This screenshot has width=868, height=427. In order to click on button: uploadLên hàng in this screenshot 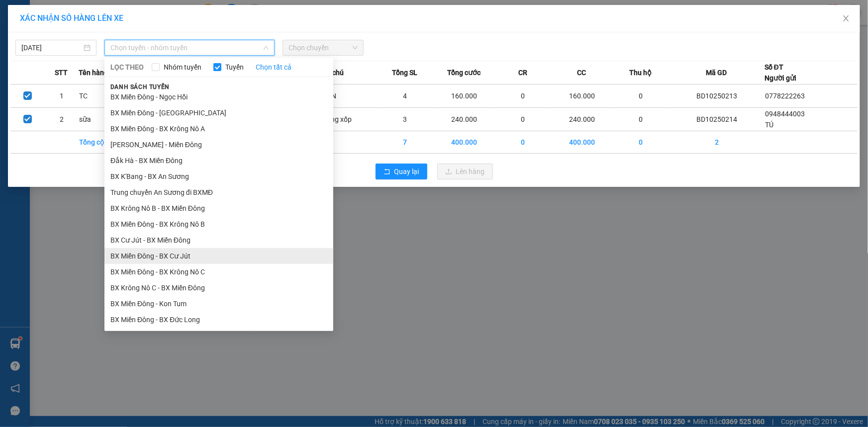, I will do `click(465, 172)`.